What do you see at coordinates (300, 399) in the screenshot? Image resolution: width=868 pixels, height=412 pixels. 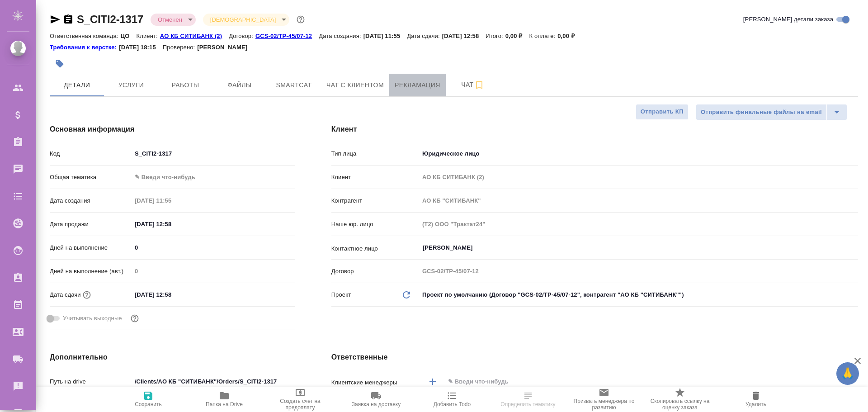 I see `button: Создать счет на предоплату` at bounding box center [300, 399].